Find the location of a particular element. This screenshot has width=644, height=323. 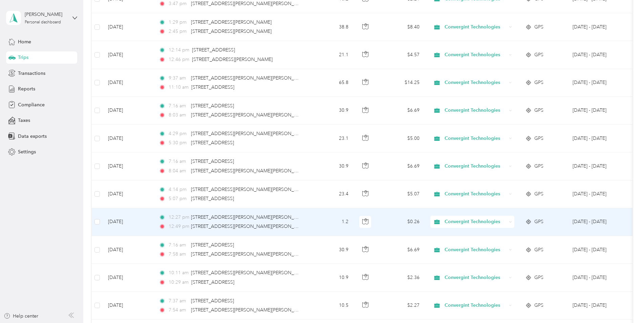

span: 4:29 pm is located at coordinates (178, 134).